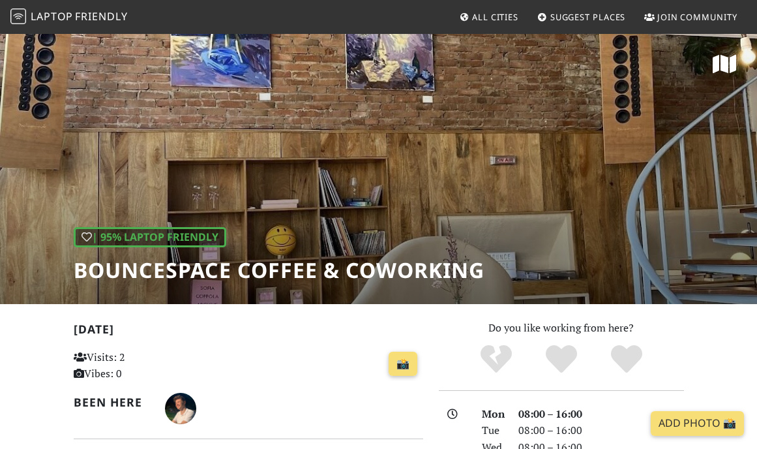  Describe the element at coordinates (279, 270) in the screenshot. I see `h1: BounceSpace Coffee & Coworking` at that location.